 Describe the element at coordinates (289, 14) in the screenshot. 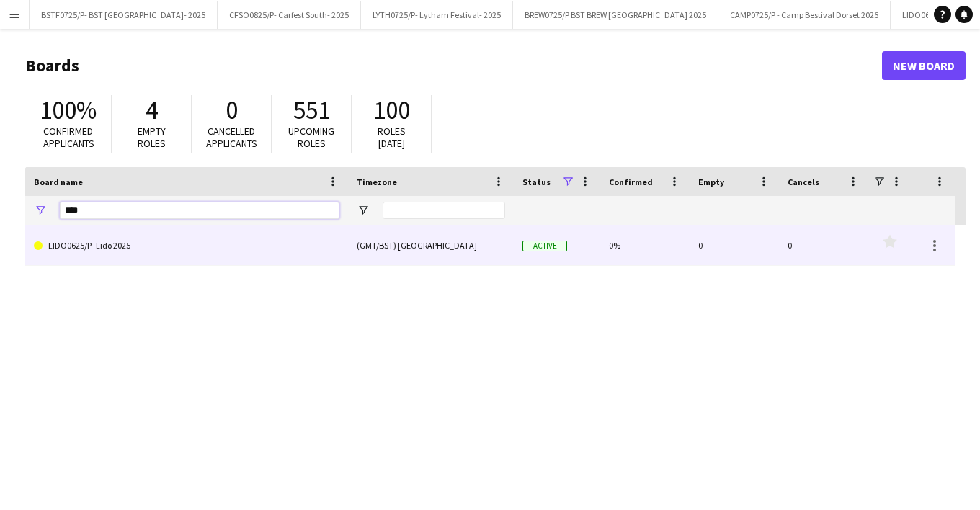

I see `button: CFSO0825/P- Carfest South- 2025` at that location.